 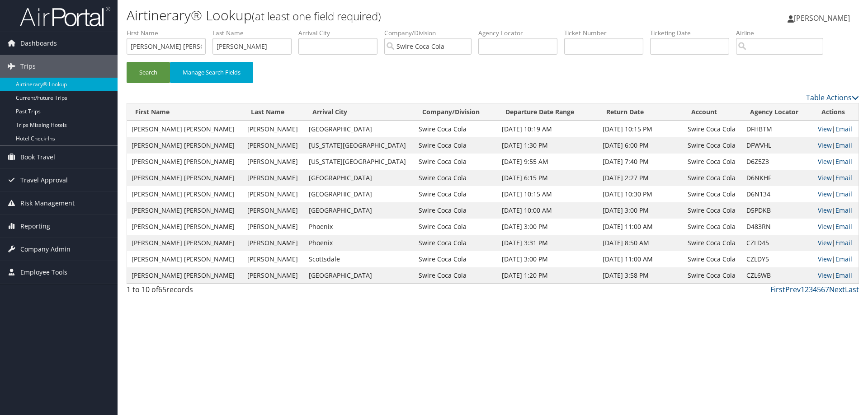 What do you see at coordinates (777, 276) in the screenshot?
I see `td: CZL6WB` at bounding box center [777, 276].